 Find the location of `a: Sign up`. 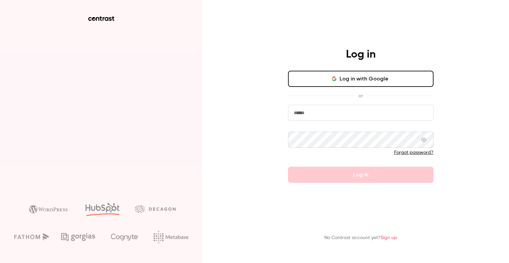

a: Sign up is located at coordinates (389, 238).